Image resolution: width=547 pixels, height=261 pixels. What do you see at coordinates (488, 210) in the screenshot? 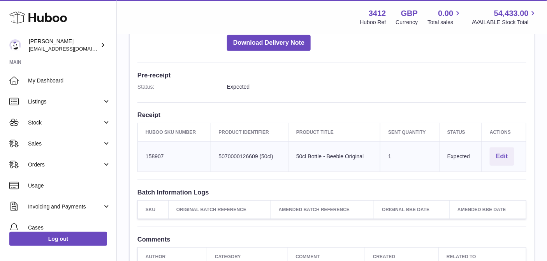
I see `th: Amended BBE Date` at bounding box center [488, 210].